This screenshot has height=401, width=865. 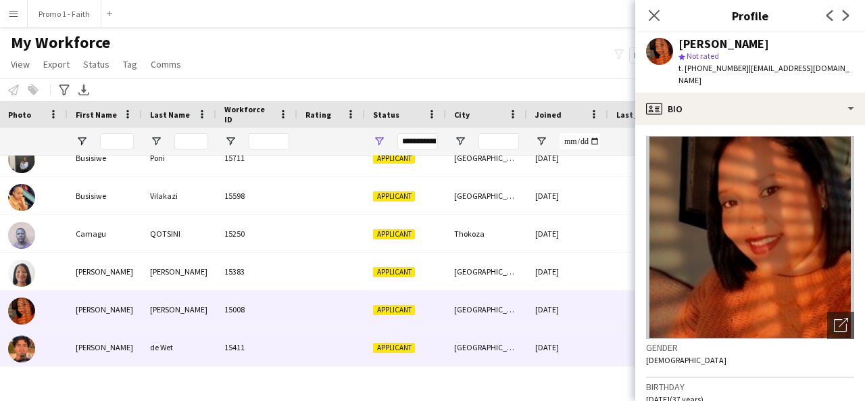 I want to click on span: Photo, so click(x=20, y=114).